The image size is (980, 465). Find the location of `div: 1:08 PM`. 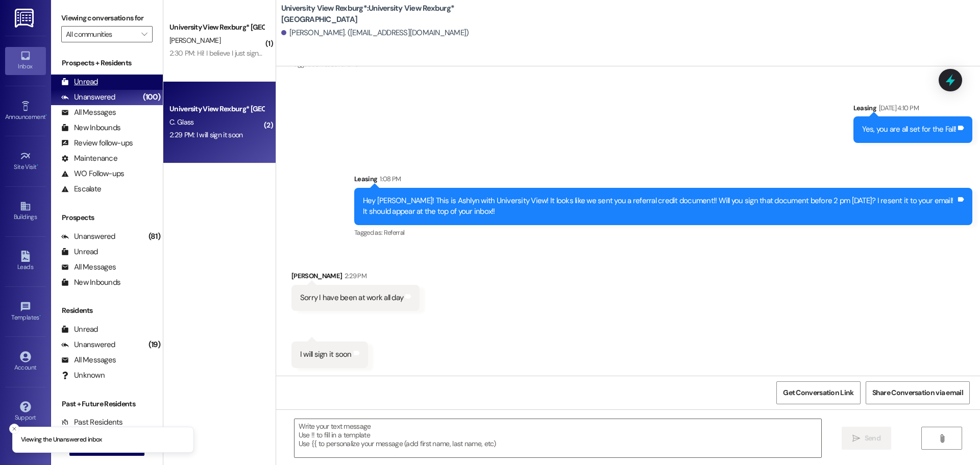

div: 1:08 PM is located at coordinates (389, 179).